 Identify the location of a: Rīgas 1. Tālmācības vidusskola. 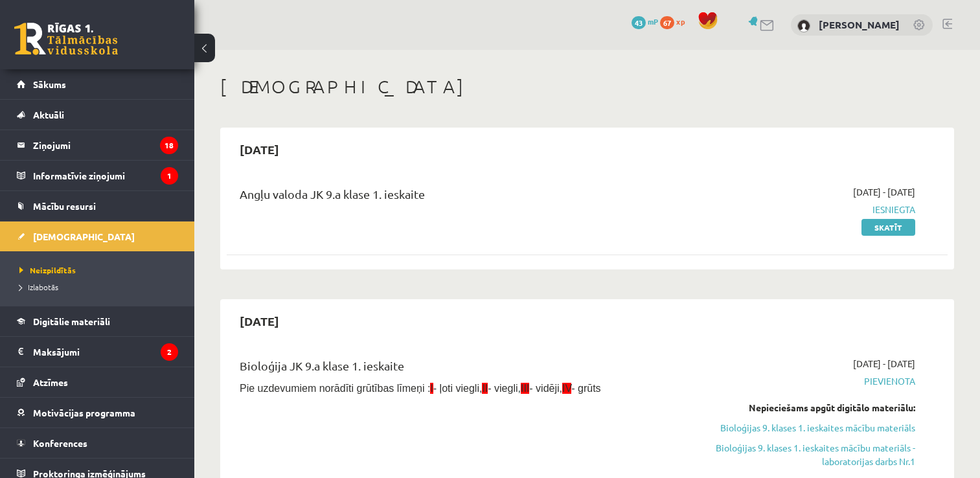
(66, 39).